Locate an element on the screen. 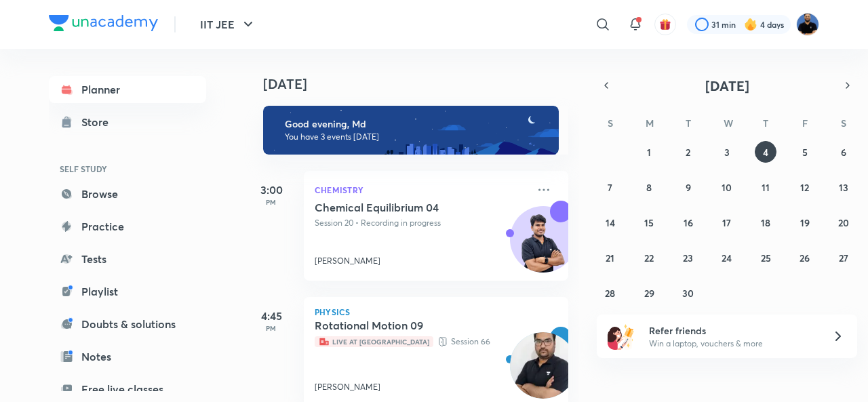 Image resolution: width=868 pixels, height=402 pixels. p: Session 20 • Recording in progress is located at coordinates (421, 223).